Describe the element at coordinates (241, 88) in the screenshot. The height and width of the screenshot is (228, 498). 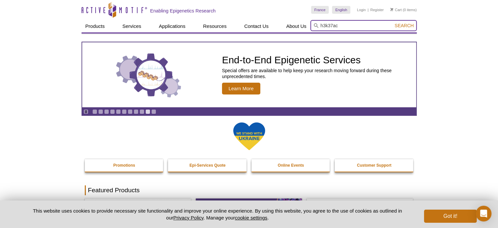
I see `span: Learn More` at that location.